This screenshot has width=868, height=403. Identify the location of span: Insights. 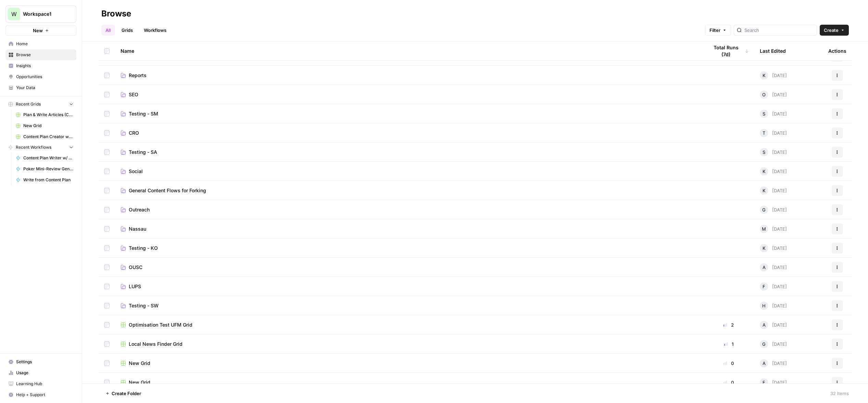
(44, 66).